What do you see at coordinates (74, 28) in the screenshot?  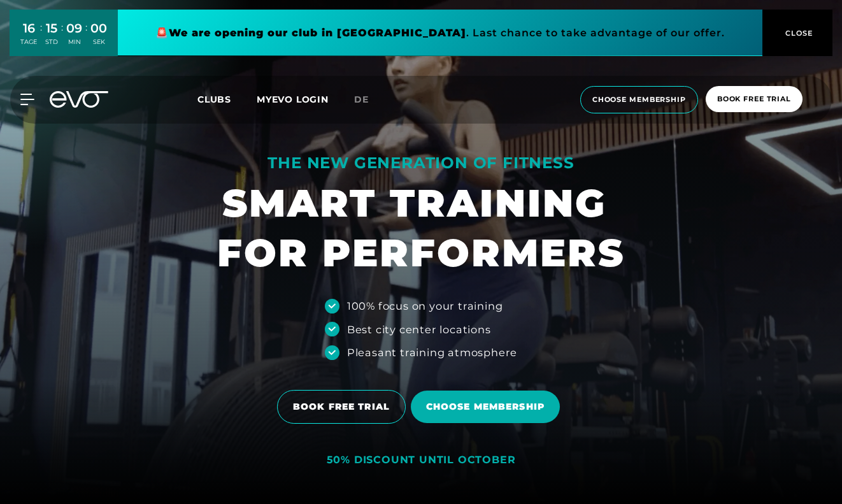 I see `div: 09` at bounding box center [74, 28].